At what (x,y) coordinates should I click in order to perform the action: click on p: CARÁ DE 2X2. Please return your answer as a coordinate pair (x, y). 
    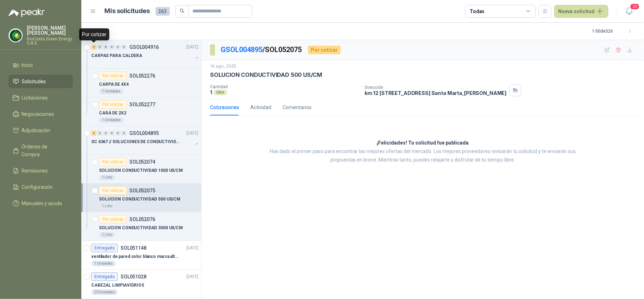
    Looking at the image, I should click on (112, 113).